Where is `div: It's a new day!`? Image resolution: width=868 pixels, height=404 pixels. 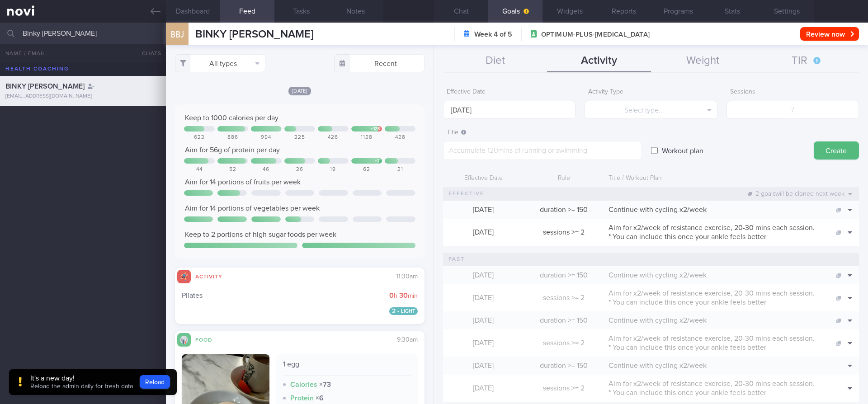 div: It's a new day! is located at coordinates (81, 378).